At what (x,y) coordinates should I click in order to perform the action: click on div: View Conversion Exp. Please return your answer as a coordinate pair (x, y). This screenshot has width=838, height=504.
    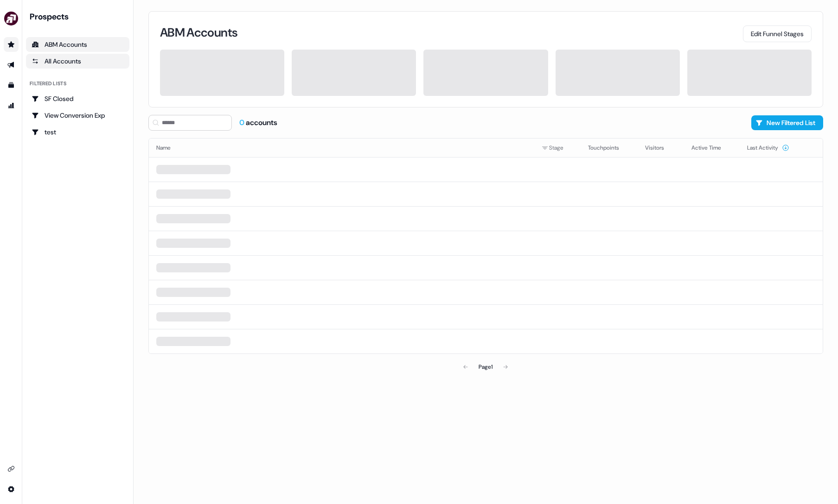
    Looking at the image, I should click on (78, 115).